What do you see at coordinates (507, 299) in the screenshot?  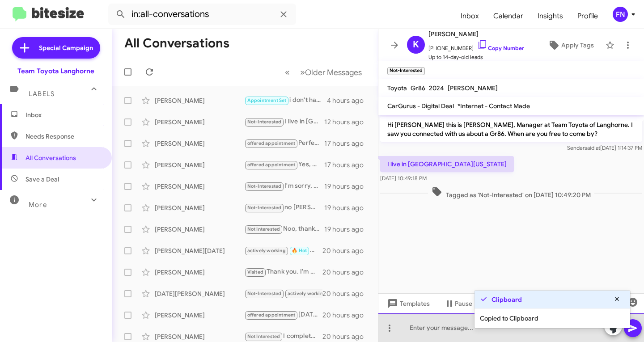 I see `strong: Clipboard` at bounding box center [507, 299].